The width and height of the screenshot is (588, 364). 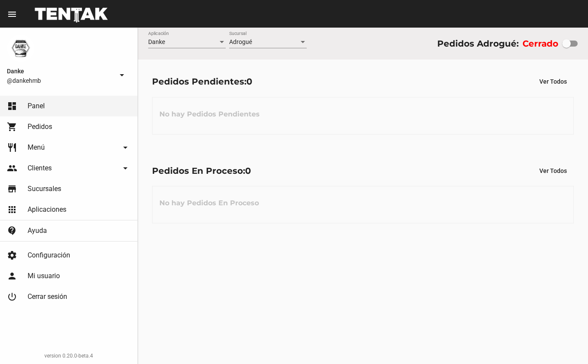 What do you see at coordinates (12, 210) in the screenshot?
I see `mat-icon: apps` at bounding box center [12, 210].